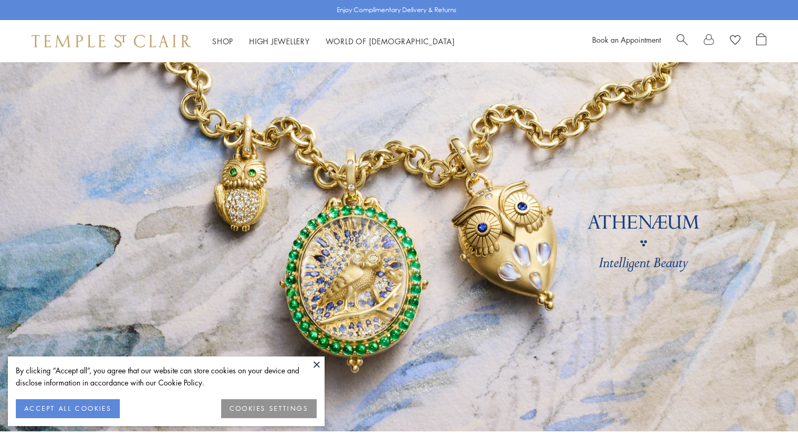 The height and width of the screenshot is (434, 798). I want to click on div: By clicking “Accept all”, you agree that our website can store cookies on your device and disclos..., so click(166, 377).